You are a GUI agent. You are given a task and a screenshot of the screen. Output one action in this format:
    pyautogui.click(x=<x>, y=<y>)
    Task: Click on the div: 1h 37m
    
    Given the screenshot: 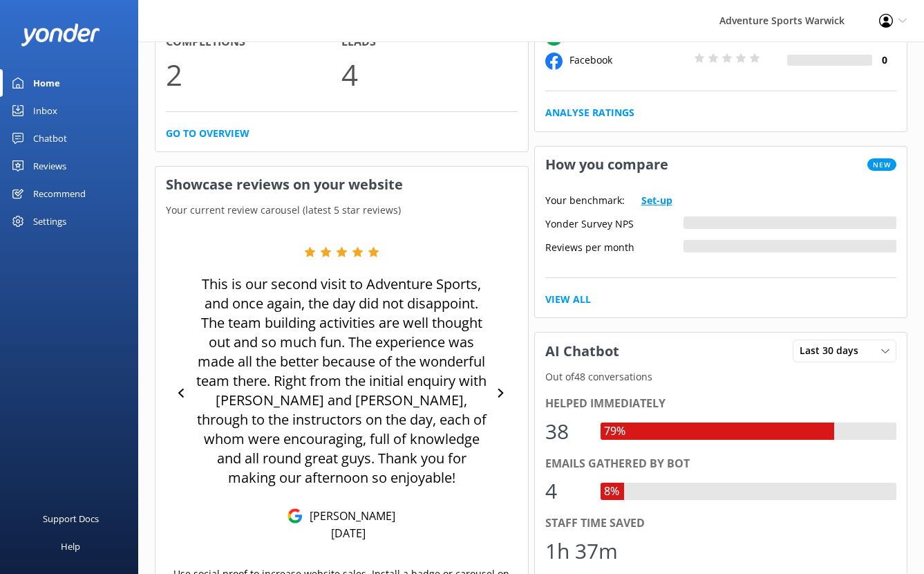 What is the action you would take?
    pyautogui.click(x=582, y=551)
    